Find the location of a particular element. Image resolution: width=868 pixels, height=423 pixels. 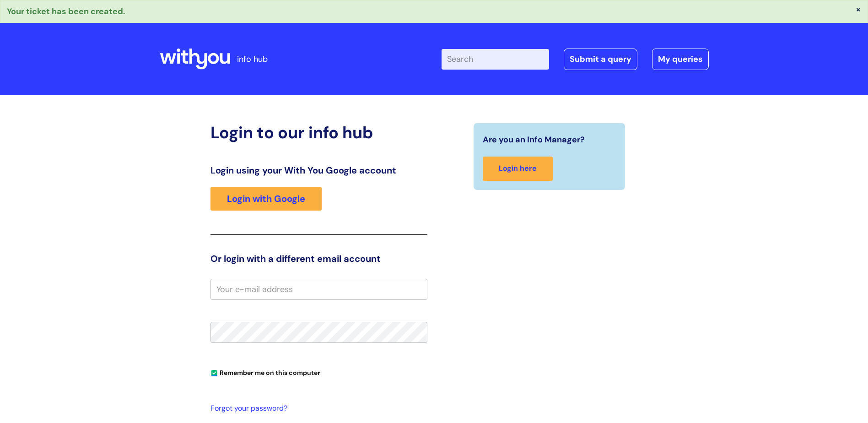

a: My queries is located at coordinates (680, 59).